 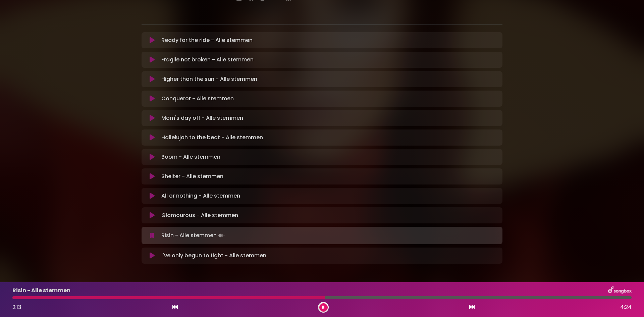 What do you see at coordinates (212, 138) in the screenshot?
I see `p: Hallelujah to the beat - Alle stemmen` at bounding box center [212, 138].